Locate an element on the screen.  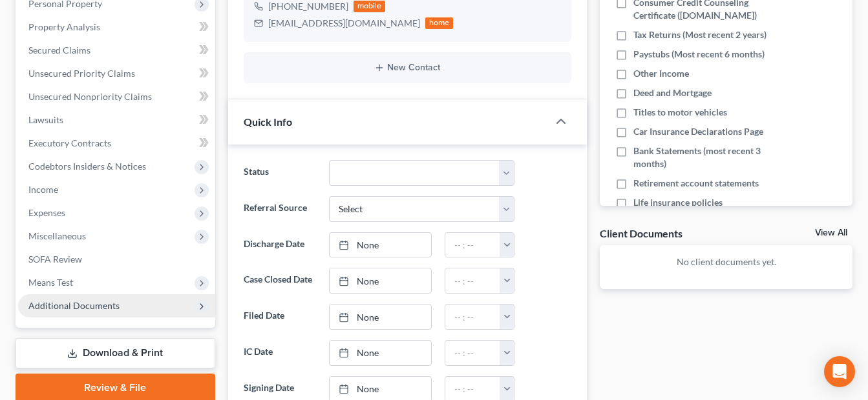
label: Case Closed Date is located at coordinates (280, 281).